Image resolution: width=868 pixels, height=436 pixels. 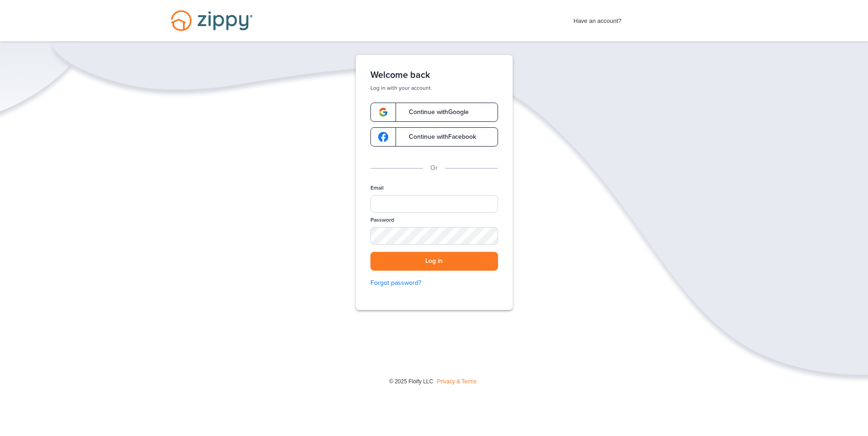 I want to click on a: Privacy & Terms, so click(x=457, y=381).